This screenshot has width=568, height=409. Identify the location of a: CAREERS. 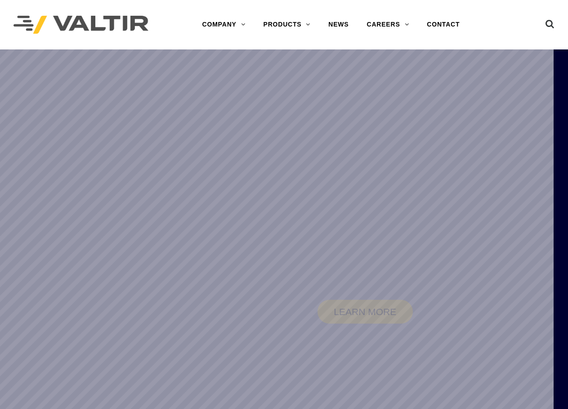
(387, 25).